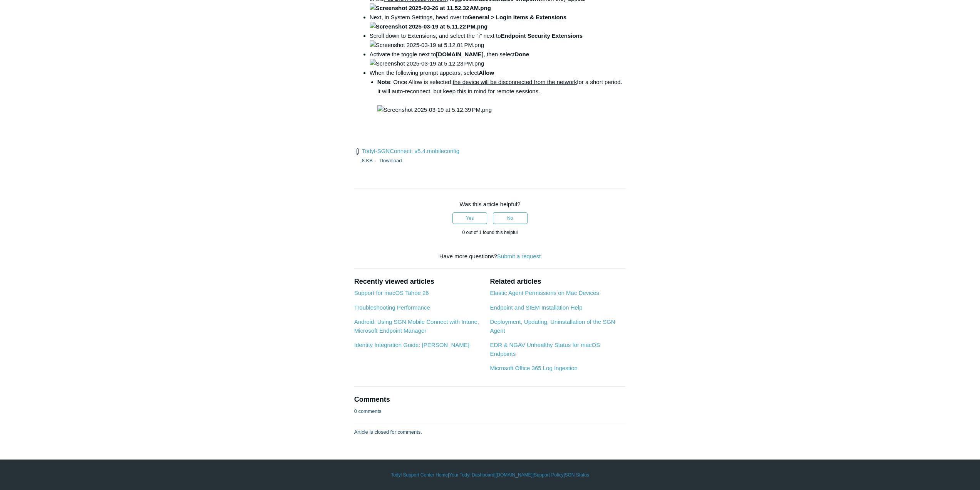 The width and height of the screenshot is (980, 490). Describe the element at coordinates (498, 41) in the screenshot. I see `li: Scroll down to Extensions, and select the "i" next to` at that location.